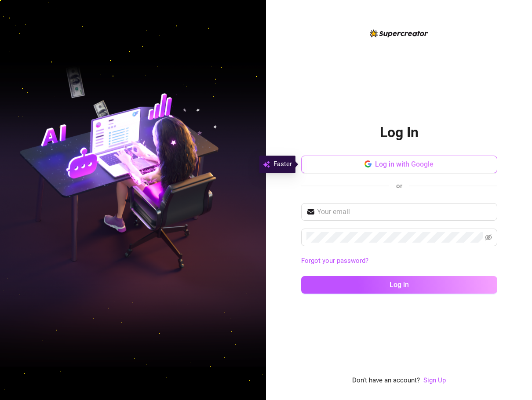 The width and height of the screenshot is (532, 400). I want to click on input: Your email, so click(405, 212).